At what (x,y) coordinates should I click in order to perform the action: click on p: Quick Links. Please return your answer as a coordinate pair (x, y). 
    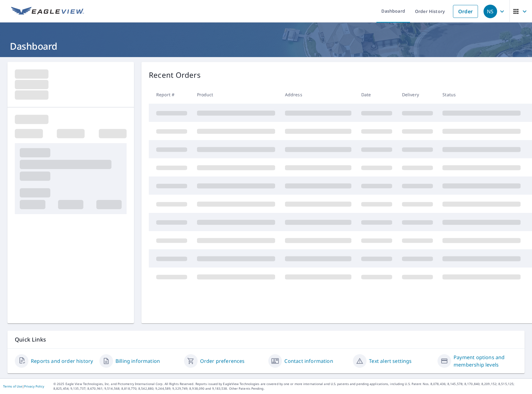
    Looking at the image, I should click on (266, 340).